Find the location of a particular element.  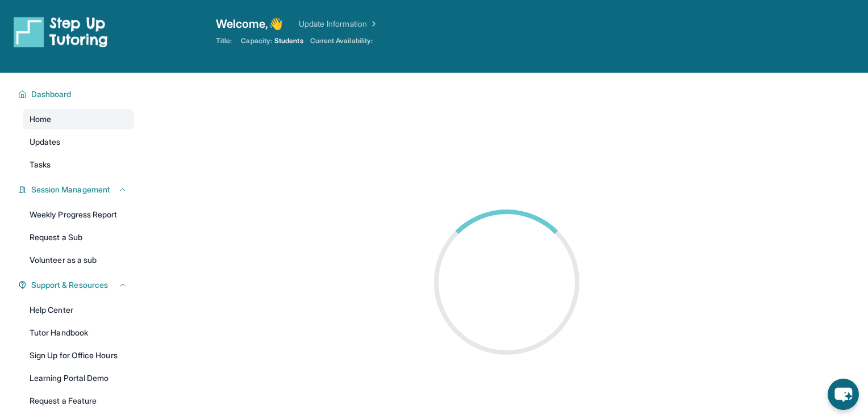

button: Session Management is located at coordinates (77, 190).